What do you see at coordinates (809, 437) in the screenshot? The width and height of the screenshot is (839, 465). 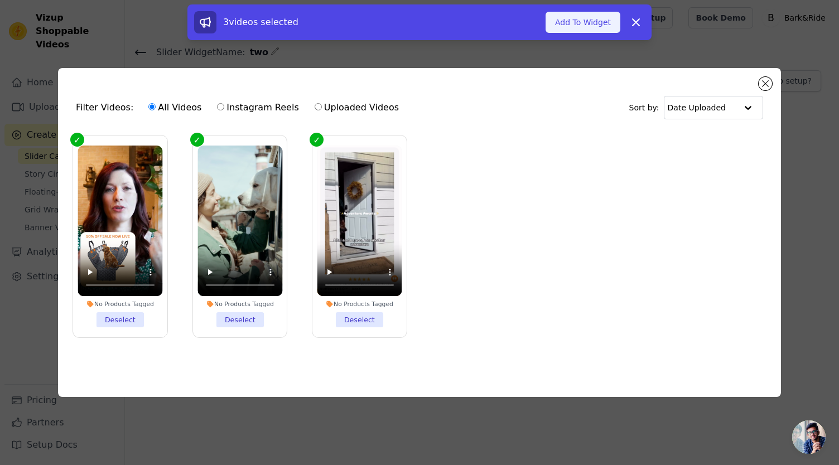 I see `a: Open chat` at bounding box center [809, 437].